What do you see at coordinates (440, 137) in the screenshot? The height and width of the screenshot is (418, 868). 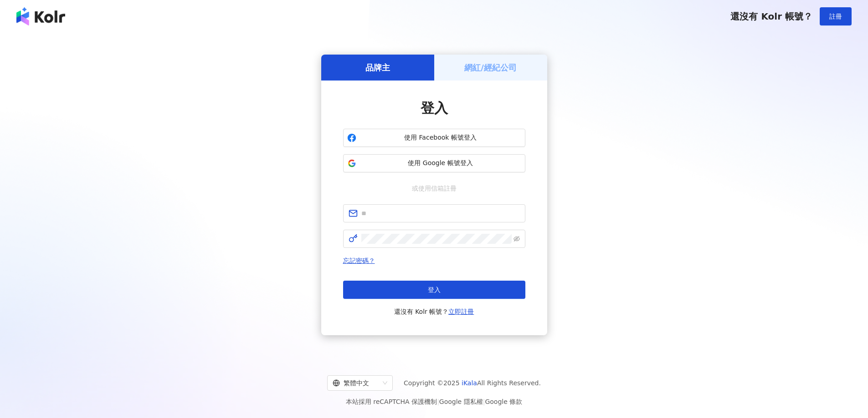 I see `span: 使用 Facebook 帳號登入` at bounding box center [440, 137].